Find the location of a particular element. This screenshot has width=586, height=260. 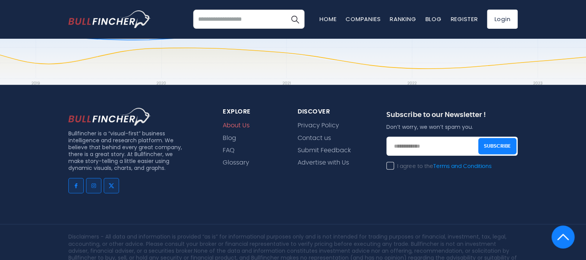

a: Login is located at coordinates (502, 19).